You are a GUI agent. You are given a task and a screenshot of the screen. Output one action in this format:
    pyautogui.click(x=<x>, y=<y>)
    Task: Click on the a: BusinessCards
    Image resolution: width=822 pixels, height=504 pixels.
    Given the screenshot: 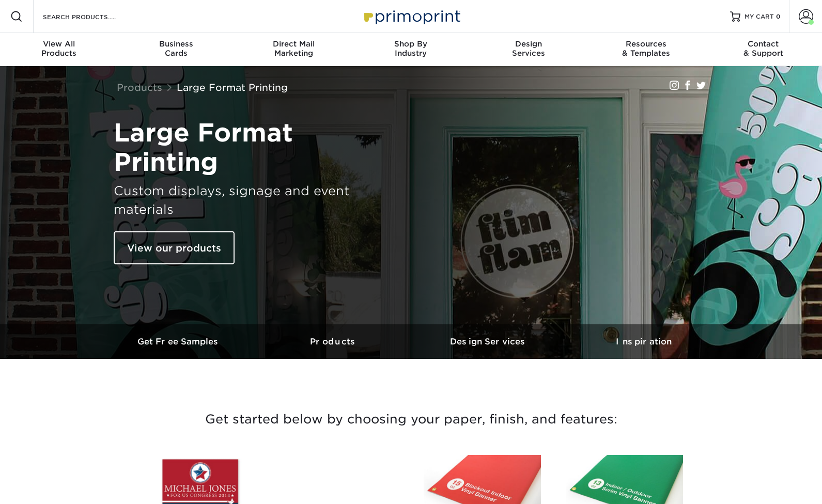 What is the action you would take?
    pyautogui.click(x=176, y=50)
    